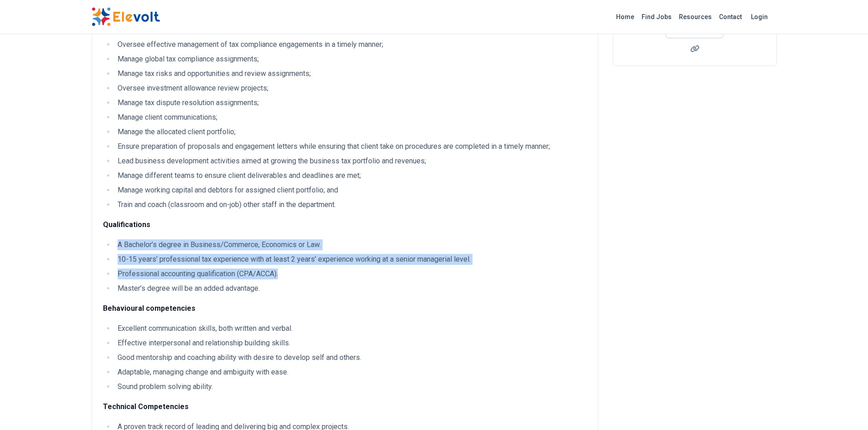 The height and width of the screenshot is (430, 868). I want to click on li: Ensure preparation of proposals and engagement letters while ensuring that client take on procedu..., so click(351, 147).